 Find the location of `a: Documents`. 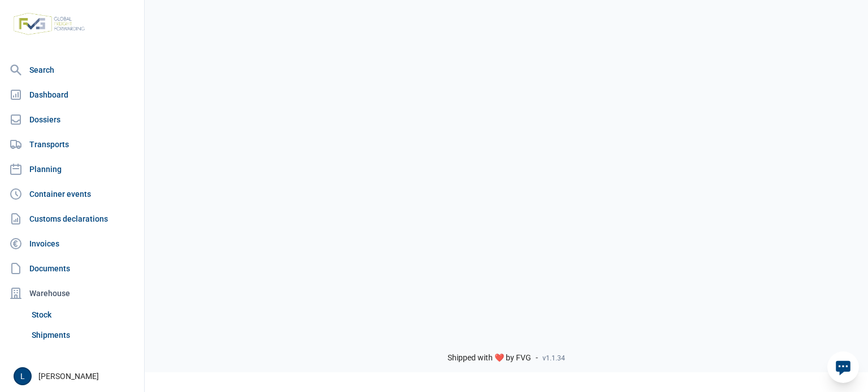

a: Documents is located at coordinates (72, 269).